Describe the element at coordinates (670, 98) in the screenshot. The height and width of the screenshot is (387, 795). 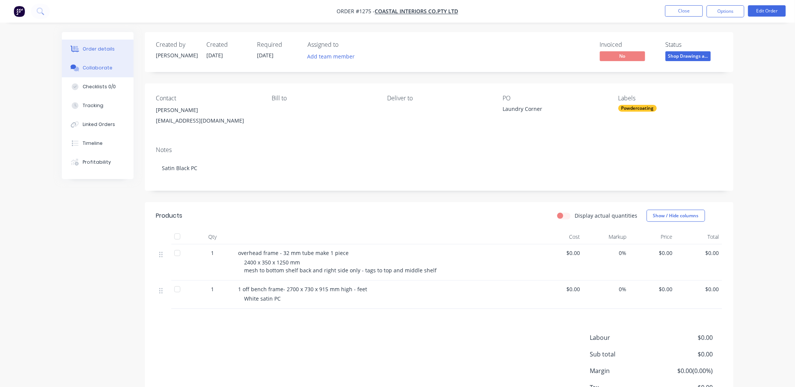
I see `div: Labels` at that location.